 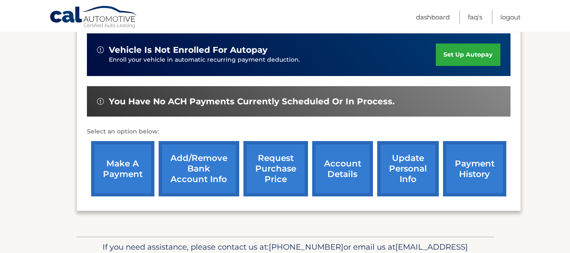 I want to click on a: Logout, so click(x=510, y=17).